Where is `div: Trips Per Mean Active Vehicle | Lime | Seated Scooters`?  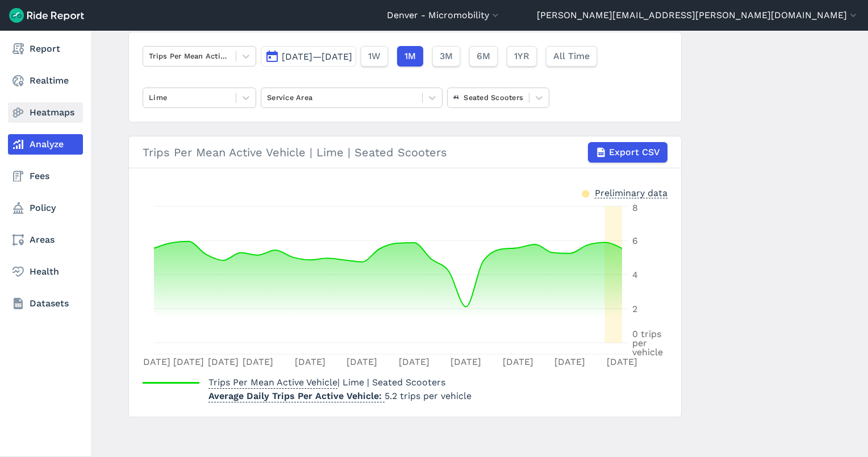 div: Trips Per Mean Active Vehicle | Lime | Seated Scooters is located at coordinates (405, 152).